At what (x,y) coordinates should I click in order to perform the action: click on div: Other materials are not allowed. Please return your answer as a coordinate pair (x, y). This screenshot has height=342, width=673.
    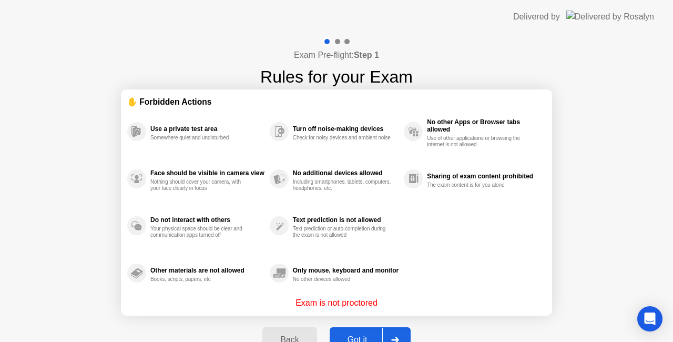
    Looking at the image, I should click on (207, 270).